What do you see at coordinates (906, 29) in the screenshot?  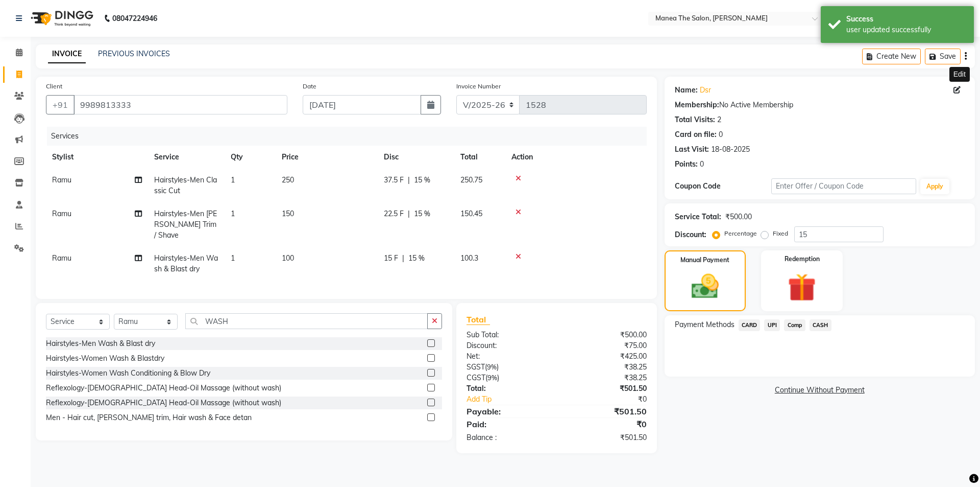 I see `div: user updated successfully` at bounding box center [906, 29].